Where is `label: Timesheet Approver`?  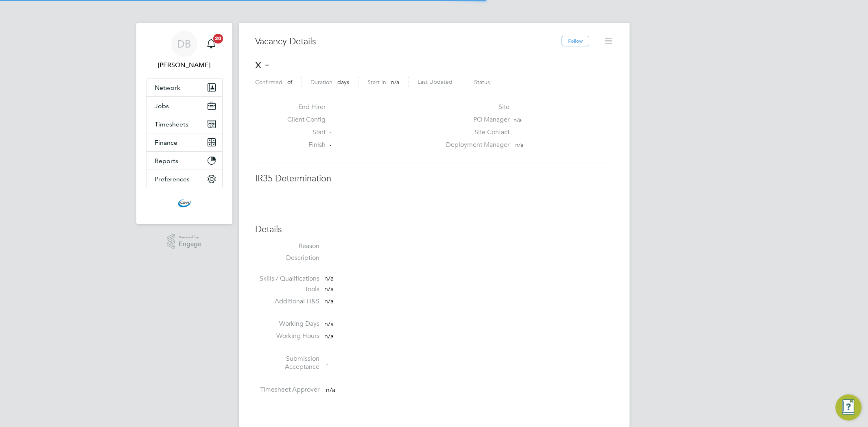 label: Timesheet Approver is located at coordinates (288, 390).